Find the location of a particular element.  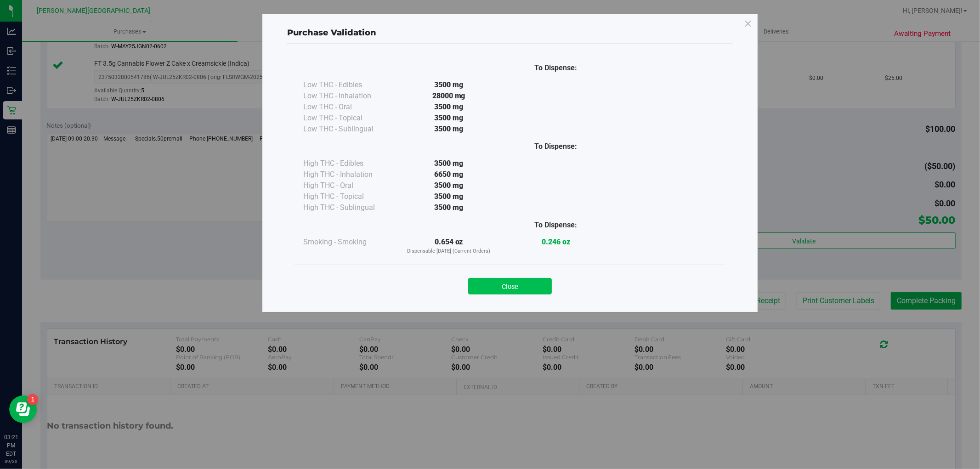

div: Low THC - Topical is located at coordinates (349, 118).